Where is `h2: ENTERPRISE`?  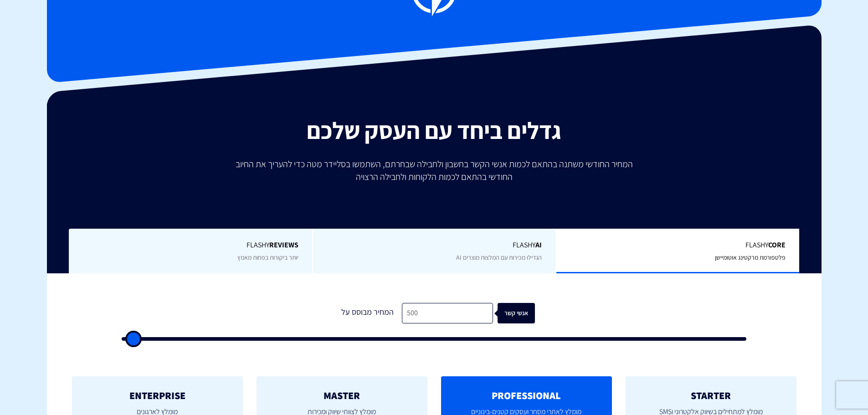
h2: ENTERPRISE is located at coordinates (157, 396).